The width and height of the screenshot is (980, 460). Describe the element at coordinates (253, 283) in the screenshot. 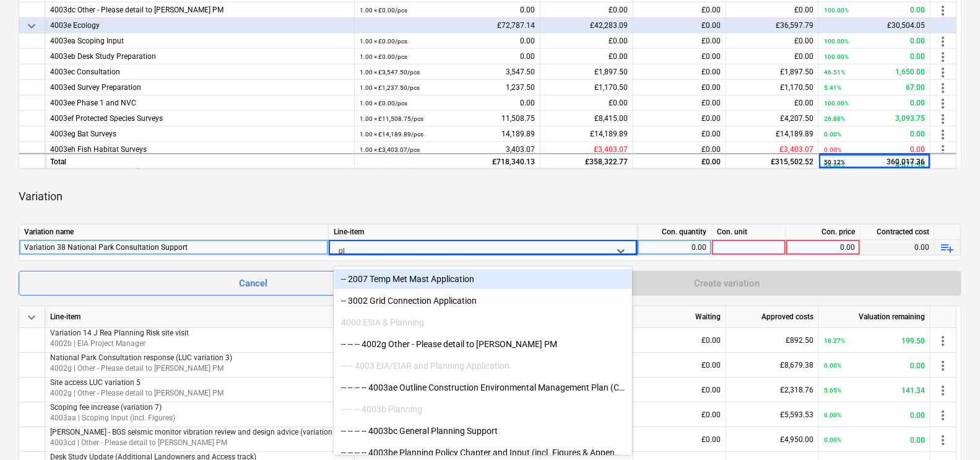

I see `button: Cancel` at that location.